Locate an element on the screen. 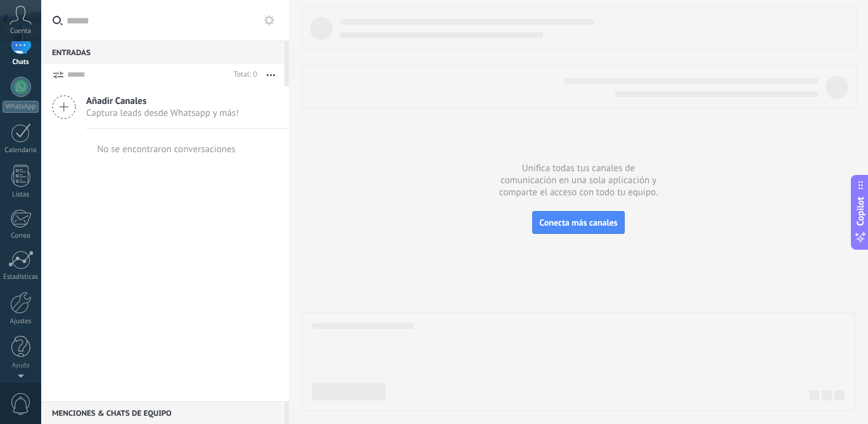 This screenshot has height=424, width=868. div: Calendario is located at coordinates (21, 150).